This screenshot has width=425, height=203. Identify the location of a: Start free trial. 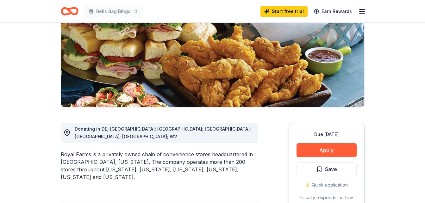
(284, 11).